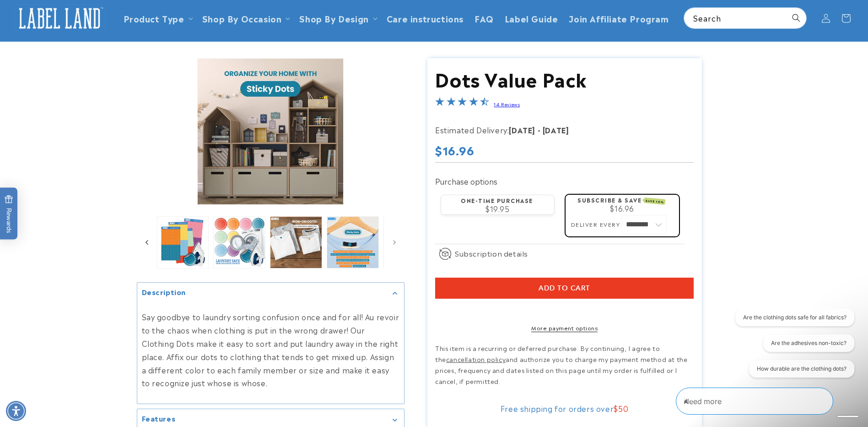  Describe the element at coordinates (72, 60) in the screenshot. I see `button: How durable are the clothing dots?` at that location.